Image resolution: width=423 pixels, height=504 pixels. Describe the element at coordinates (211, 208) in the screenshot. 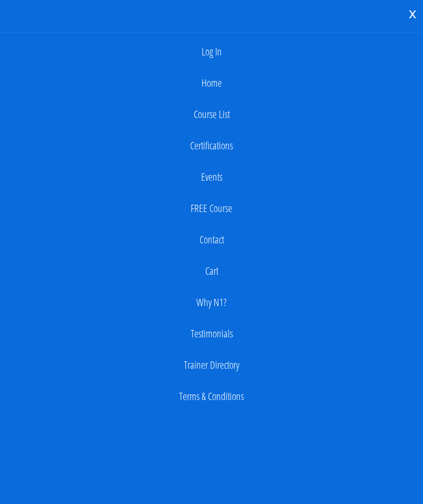

I see `a: FREE Course` at that location.